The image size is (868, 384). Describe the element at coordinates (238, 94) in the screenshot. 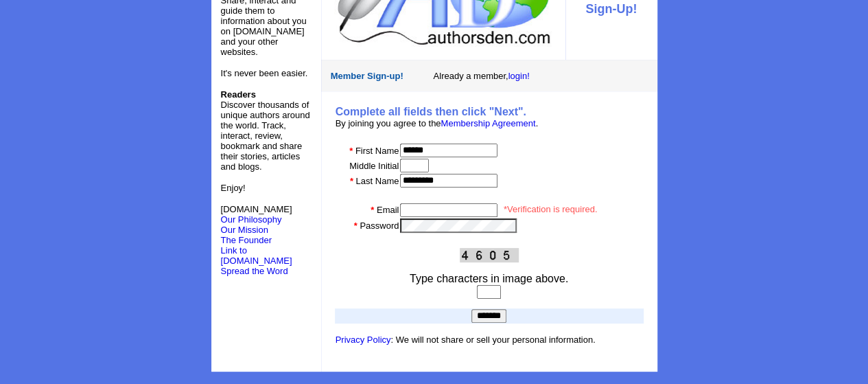

I see `b: Readers` at that location.